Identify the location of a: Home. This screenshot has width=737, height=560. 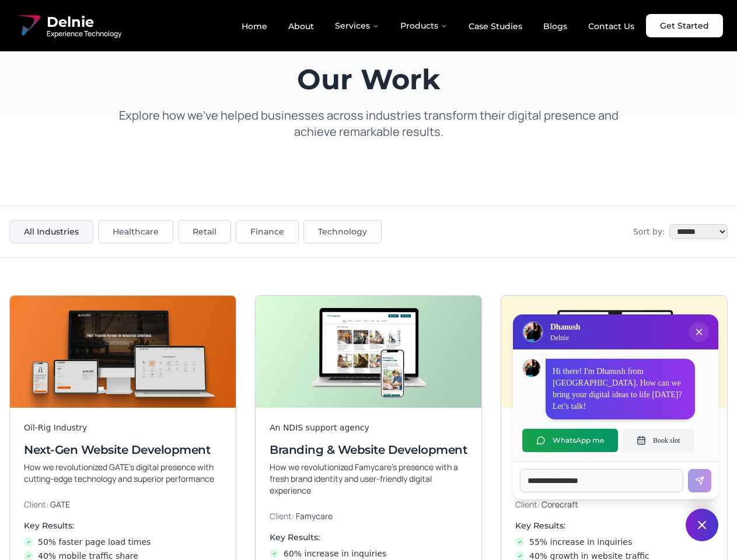
(254, 26).